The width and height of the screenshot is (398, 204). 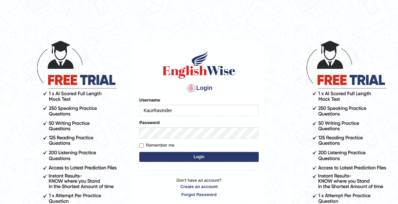 I want to click on label: Username, so click(x=149, y=100).